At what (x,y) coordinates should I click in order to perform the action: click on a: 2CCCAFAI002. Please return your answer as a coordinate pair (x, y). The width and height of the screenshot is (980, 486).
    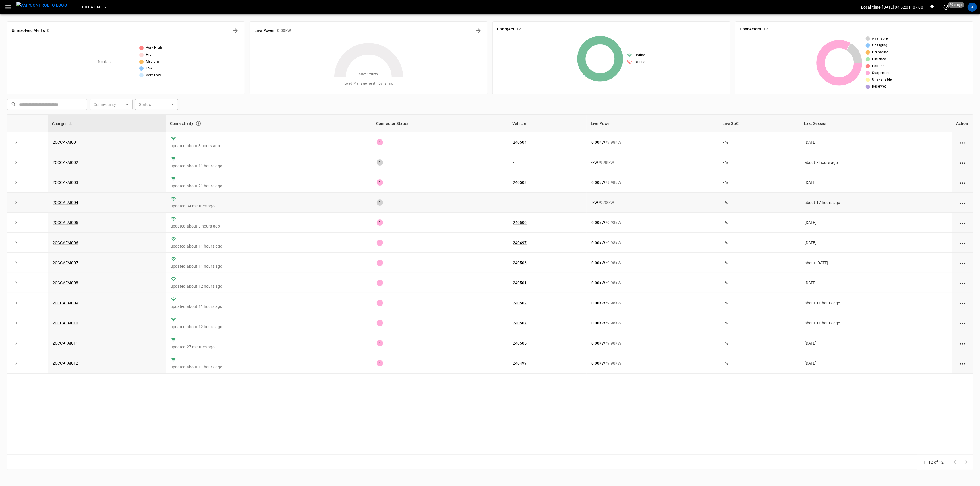
    Looking at the image, I should click on (66, 162).